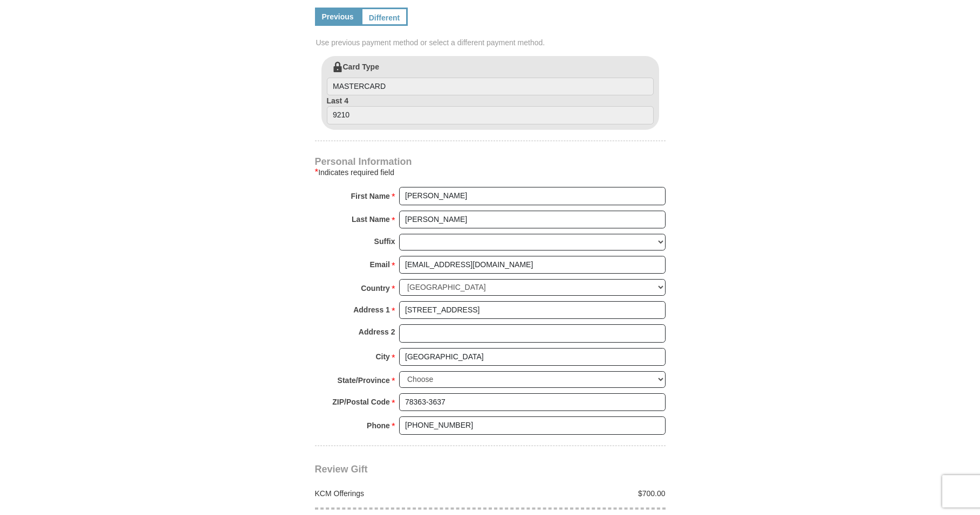 The height and width of the screenshot is (515, 980). Describe the element at coordinates (490, 162) in the screenshot. I see `h4: Personal Information` at that location.